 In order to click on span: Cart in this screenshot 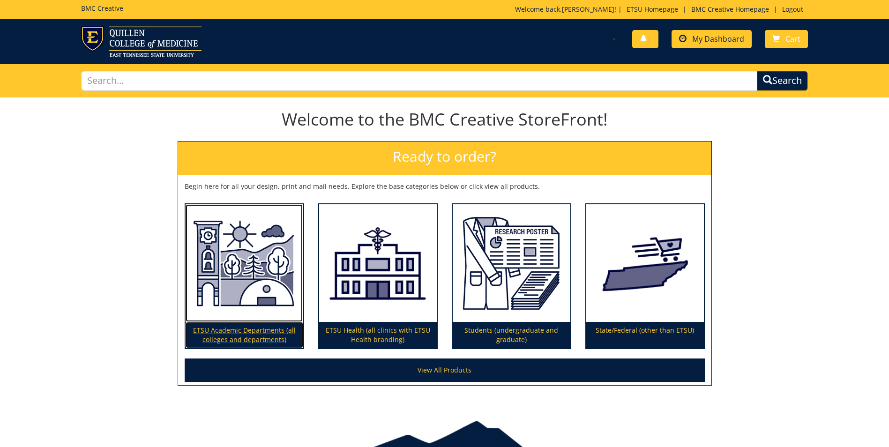, I will do `click(793, 39)`.